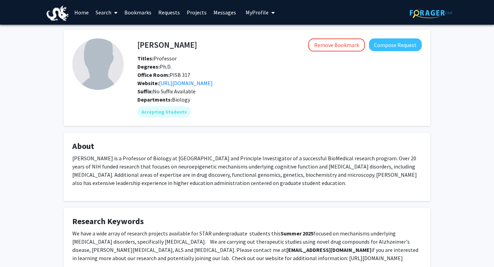  Describe the element at coordinates (154, 75) in the screenshot. I see `b: Office Room:` at that location.